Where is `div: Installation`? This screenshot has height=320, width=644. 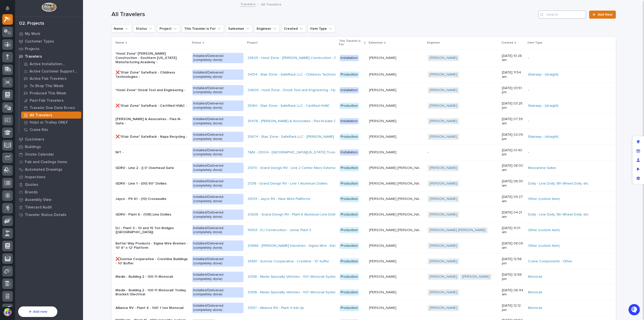 div: Installation is located at coordinates (349, 90).